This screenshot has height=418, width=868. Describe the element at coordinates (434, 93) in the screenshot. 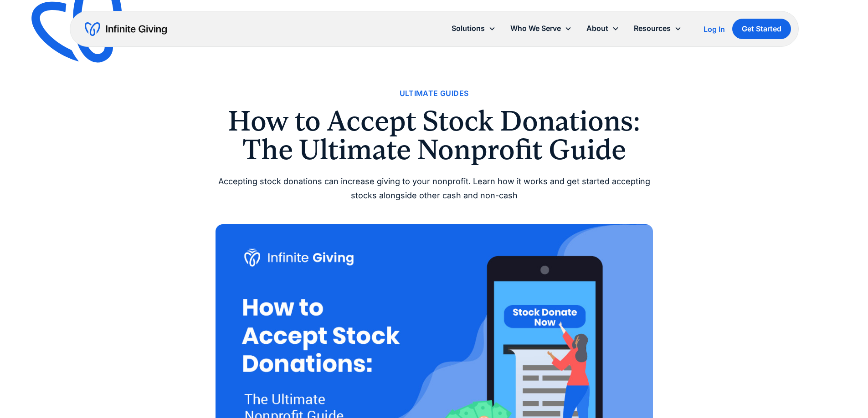

I see `a: Ultimate Guides` at that location.